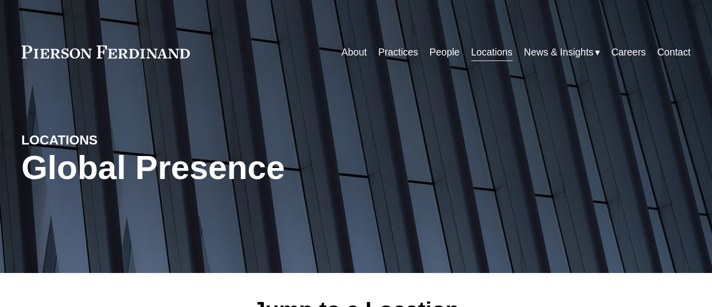  Describe the element at coordinates (444, 52) in the screenshot. I see `a: People` at that location.